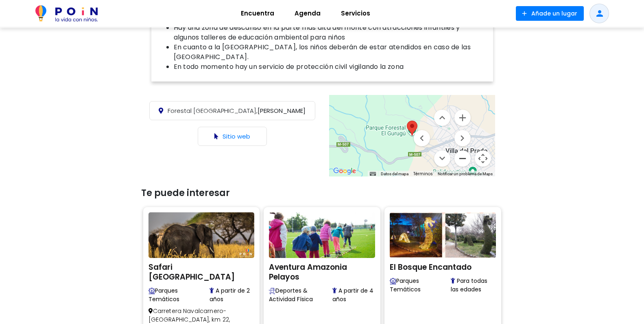 The image size is (644, 324). I want to click on button: Reducir, so click(463, 159).